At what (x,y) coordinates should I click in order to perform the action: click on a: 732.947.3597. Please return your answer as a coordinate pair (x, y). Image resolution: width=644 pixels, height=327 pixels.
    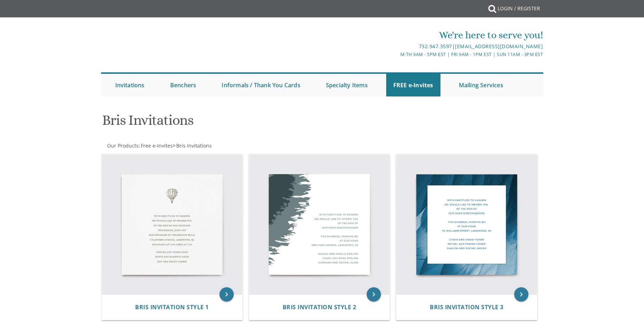
    Looking at the image, I should click on (436, 46).